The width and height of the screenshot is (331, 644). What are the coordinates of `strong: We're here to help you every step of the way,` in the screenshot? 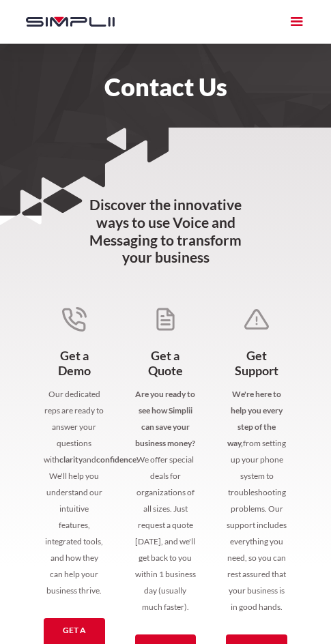 It's located at (254, 419).